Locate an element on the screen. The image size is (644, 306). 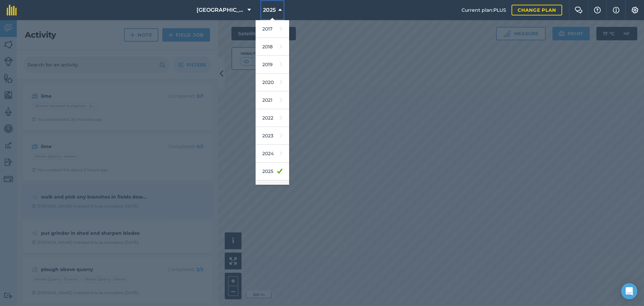
div: Open Intercom Messenger is located at coordinates (629, 291).